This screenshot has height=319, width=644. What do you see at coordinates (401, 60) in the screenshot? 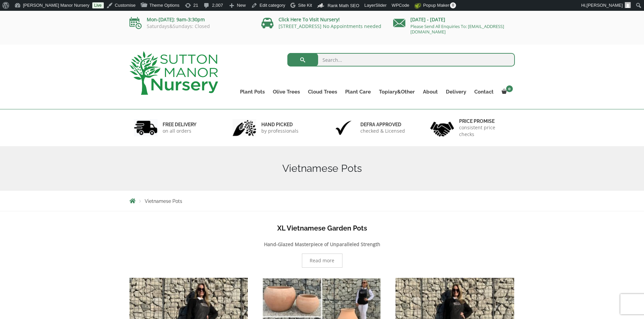
I see `input: Search...` at bounding box center [401, 60].